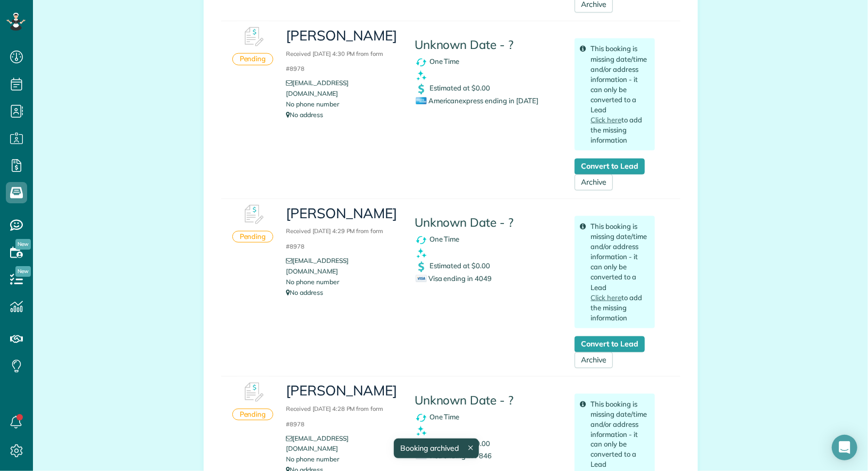 The width and height of the screenshot is (868, 471). I want to click on img: Booking #605284, so click(253, 37).